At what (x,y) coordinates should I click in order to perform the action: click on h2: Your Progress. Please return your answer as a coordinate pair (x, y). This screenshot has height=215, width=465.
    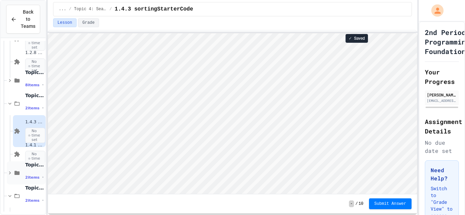
    Looking at the image, I should click on (442, 77).